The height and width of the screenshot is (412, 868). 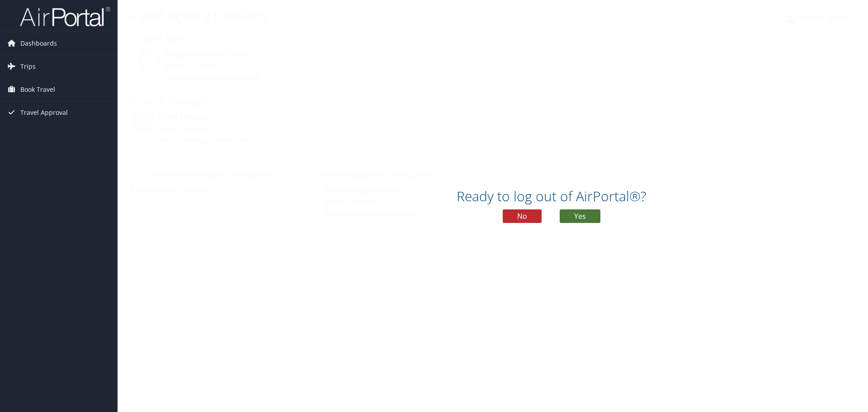 What do you see at coordinates (44, 113) in the screenshot?
I see `span: Travel Approval` at bounding box center [44, 113].